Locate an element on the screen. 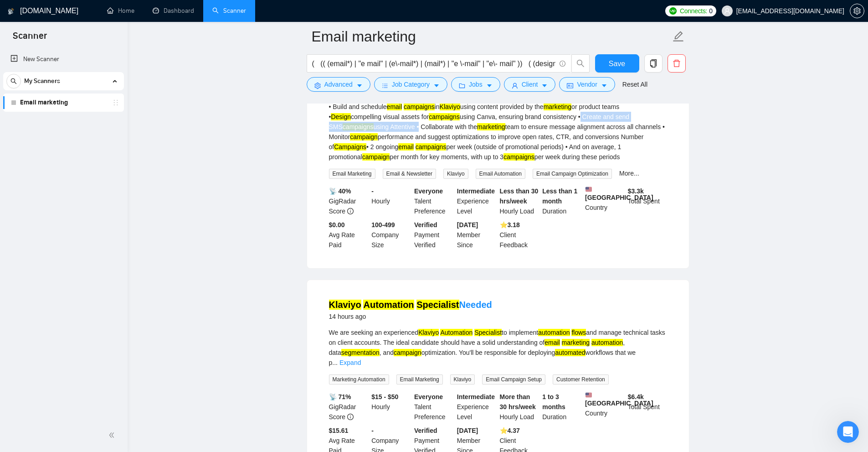  input: Search Freelance Jobs... is located at coordinates (434, 63).